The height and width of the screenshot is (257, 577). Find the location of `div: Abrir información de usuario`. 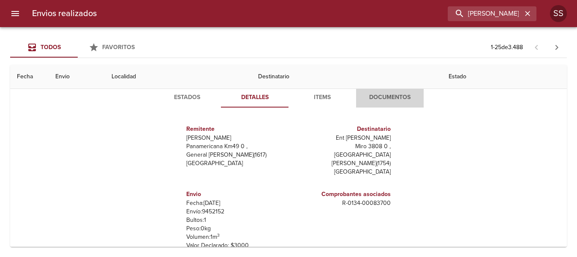

div: Abrir información de usuario is located at coordinates (559, 14).